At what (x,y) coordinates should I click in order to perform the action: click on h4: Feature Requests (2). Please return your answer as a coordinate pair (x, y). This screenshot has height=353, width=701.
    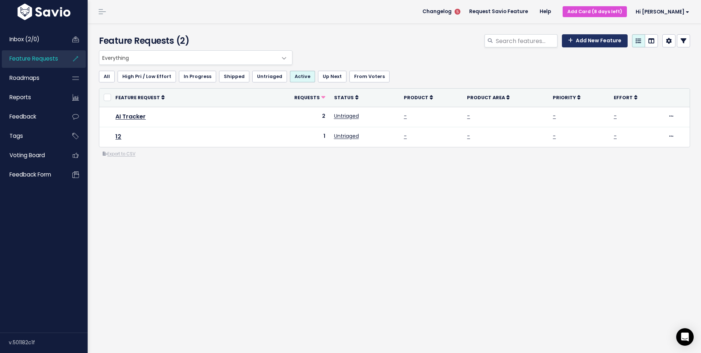
    Looking at the image, I should click on (194, 41).